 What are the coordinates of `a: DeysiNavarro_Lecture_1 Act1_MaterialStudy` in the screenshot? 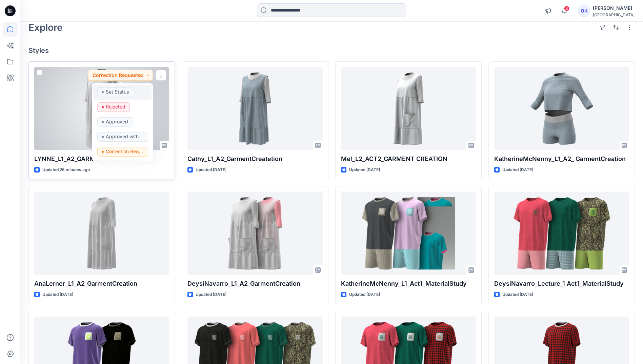 It's located at (562, 233).